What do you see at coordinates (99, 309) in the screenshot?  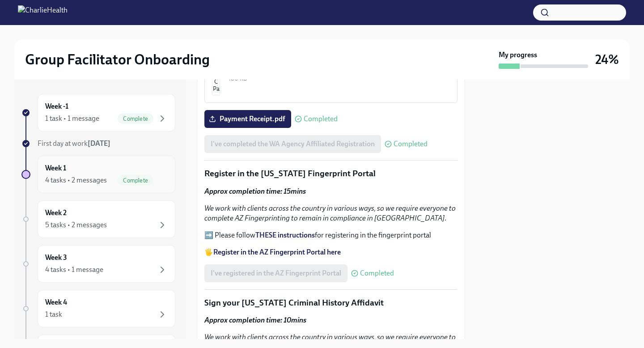 I see `a: Week 41 task` at bounding box center [99, 309].